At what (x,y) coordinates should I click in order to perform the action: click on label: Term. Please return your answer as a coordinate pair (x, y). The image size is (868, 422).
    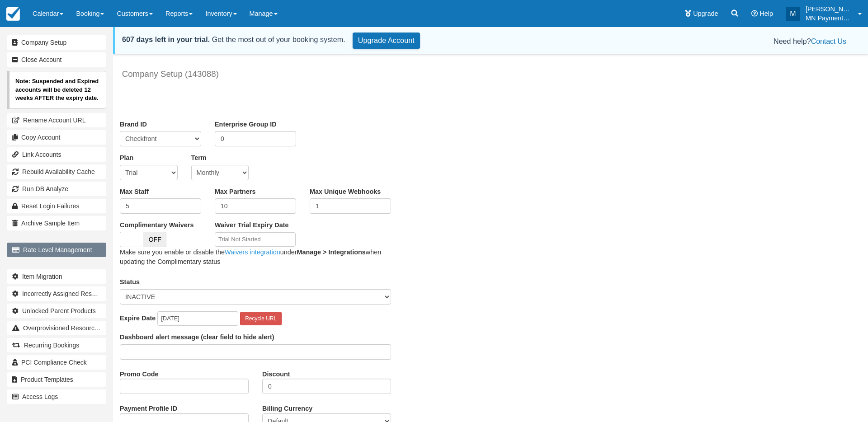
    Looking at the image, I should click on (199, 158).